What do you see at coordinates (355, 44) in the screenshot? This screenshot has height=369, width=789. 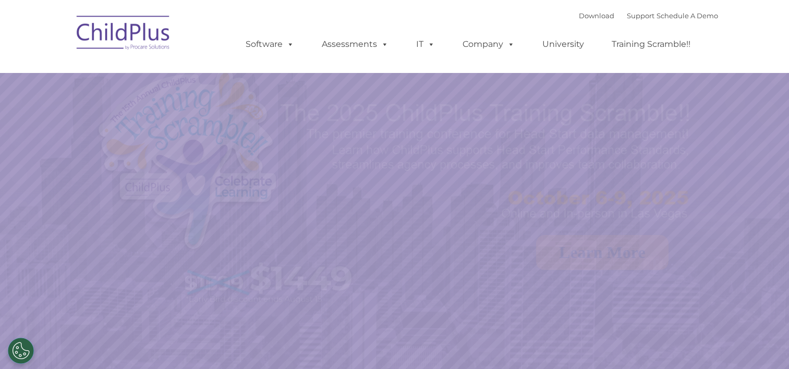 I see `a: Assessments` at bounding box center [355, 44].